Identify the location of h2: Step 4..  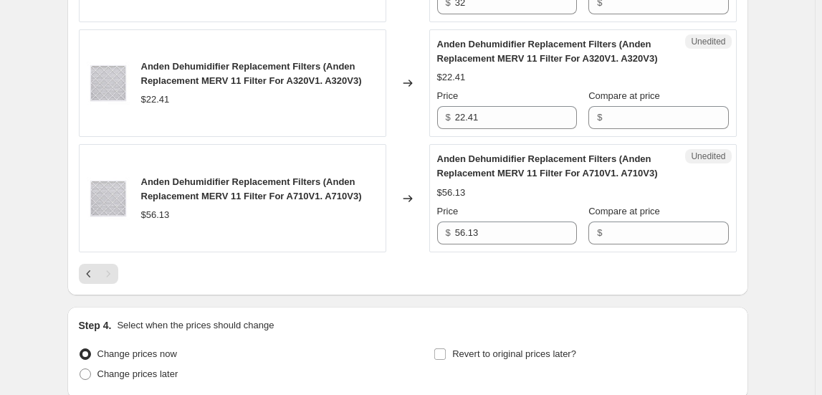
(95, 326).